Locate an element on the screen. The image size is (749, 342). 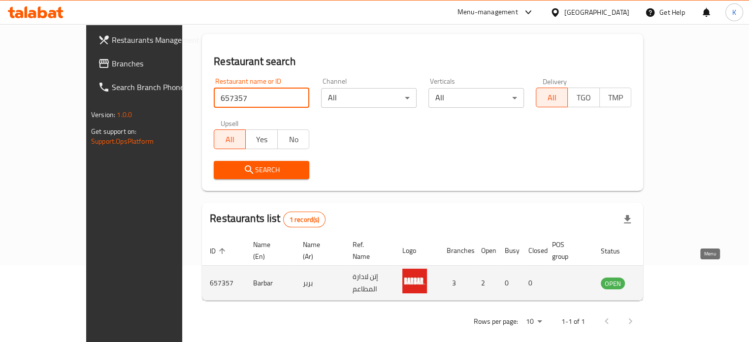
span: 1.0.0 is located at coordinates (124, 115).